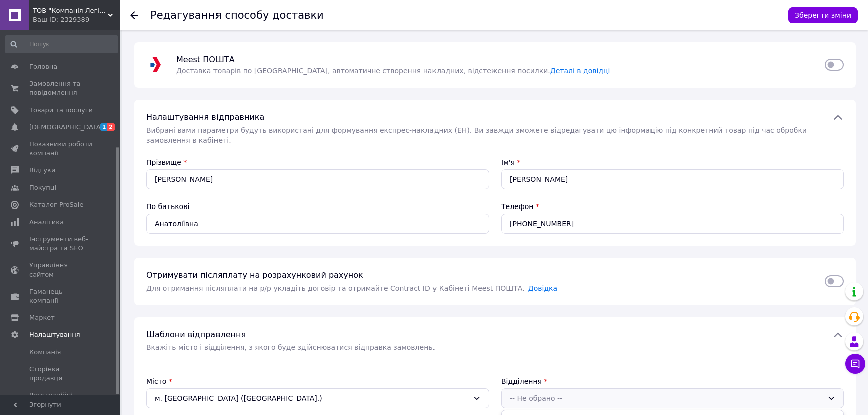  What do you see at coordinates (61, 270) in the screenshot?
I see `span: Управління сайтом` at bounding box center [61, 270].